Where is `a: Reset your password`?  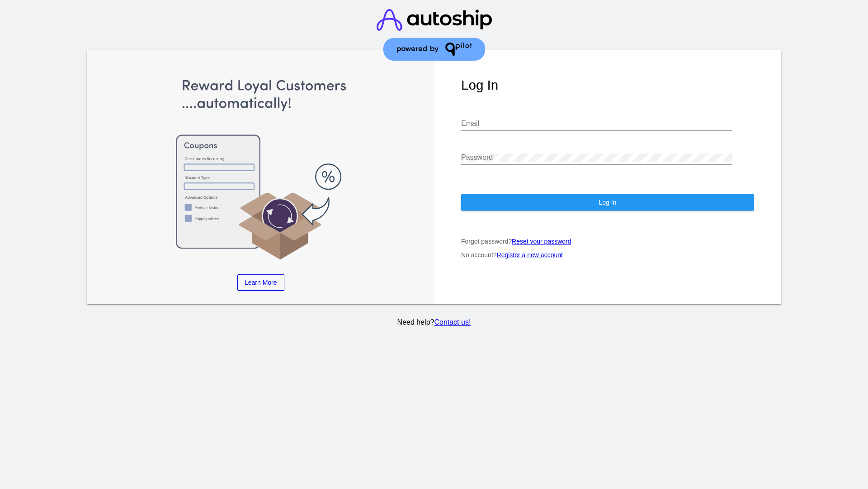 a: Reset your password is located at coordinates (542, 241).